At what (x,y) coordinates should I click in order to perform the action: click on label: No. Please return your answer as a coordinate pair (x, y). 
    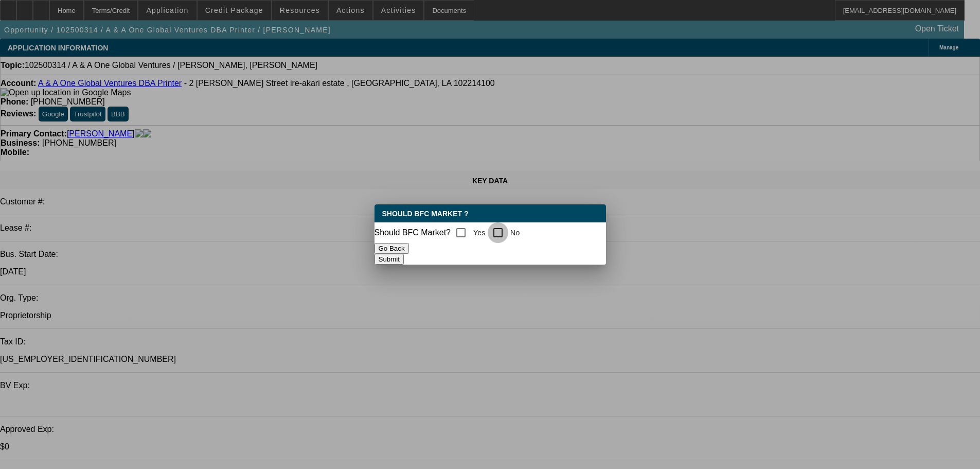
    Looking at the image, I should click on (514, 233).